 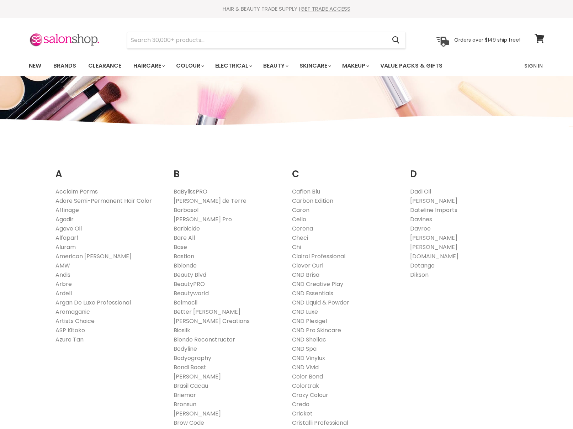 What do you see at coordinates (317, 330) in the screenshot?
I see `a: CND Pro Skincare` at bounding box center [317, 330].